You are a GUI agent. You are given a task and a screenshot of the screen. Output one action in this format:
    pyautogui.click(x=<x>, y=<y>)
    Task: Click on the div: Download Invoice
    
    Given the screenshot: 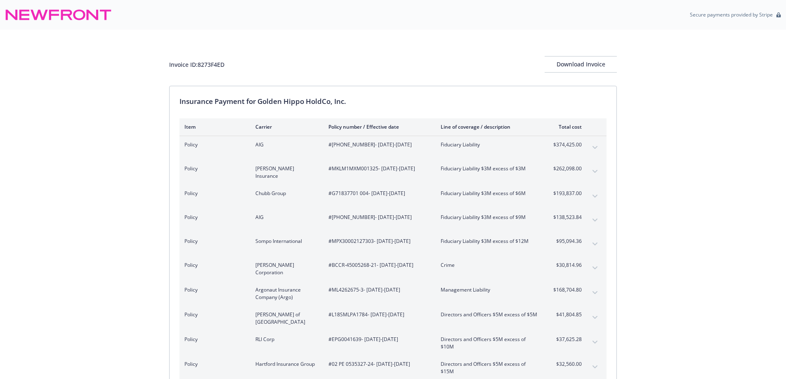 What is the action you would take?
    pyautogui.click(x=581, y=64)
    